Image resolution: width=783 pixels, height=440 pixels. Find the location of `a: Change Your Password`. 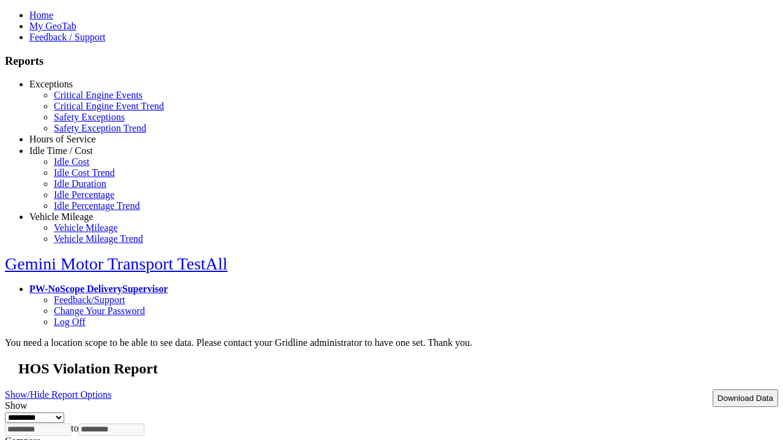

a: Change Your Password is located at coordinates (99, 311).